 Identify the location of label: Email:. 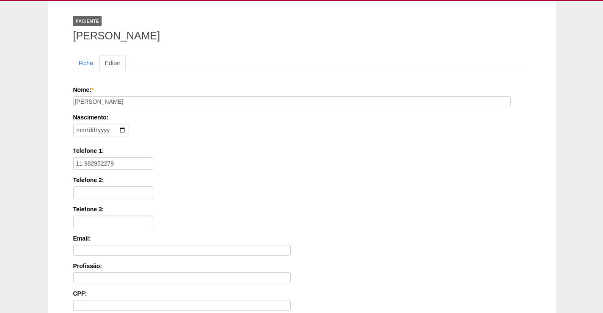
(302, 238).